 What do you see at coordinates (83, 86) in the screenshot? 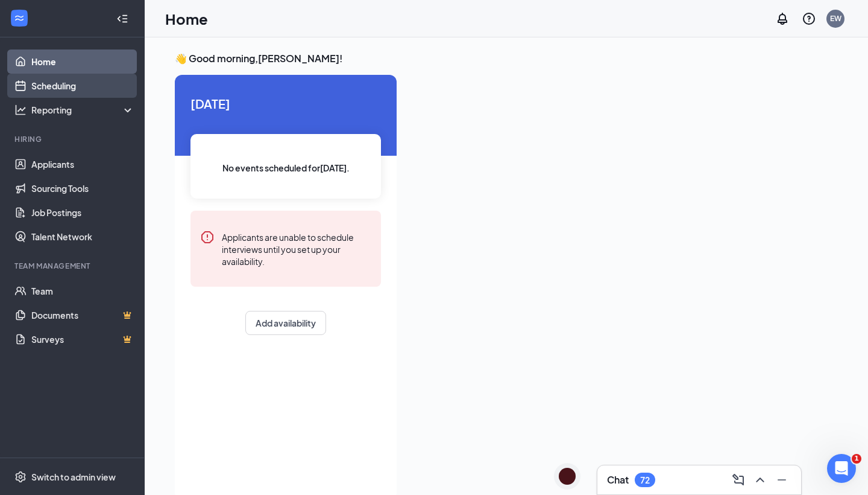
I see `a: Scheduling` at bounding box center [83, 86].